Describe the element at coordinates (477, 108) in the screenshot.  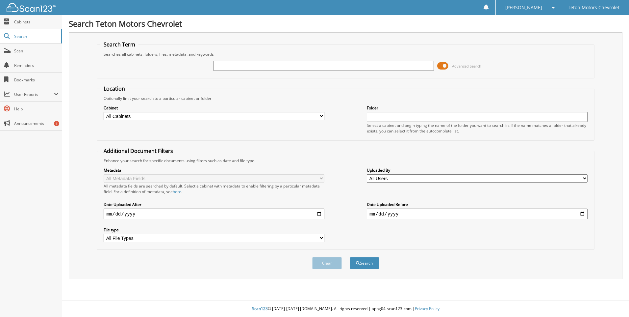
I see `label: Folder` at that location.